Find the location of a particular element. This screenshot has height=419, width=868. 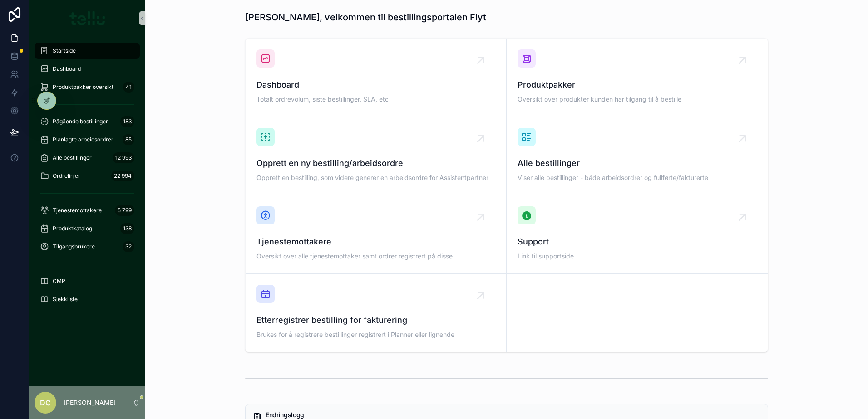

a: Alle bestillinger12 993 is located at coordinates (87, 158).